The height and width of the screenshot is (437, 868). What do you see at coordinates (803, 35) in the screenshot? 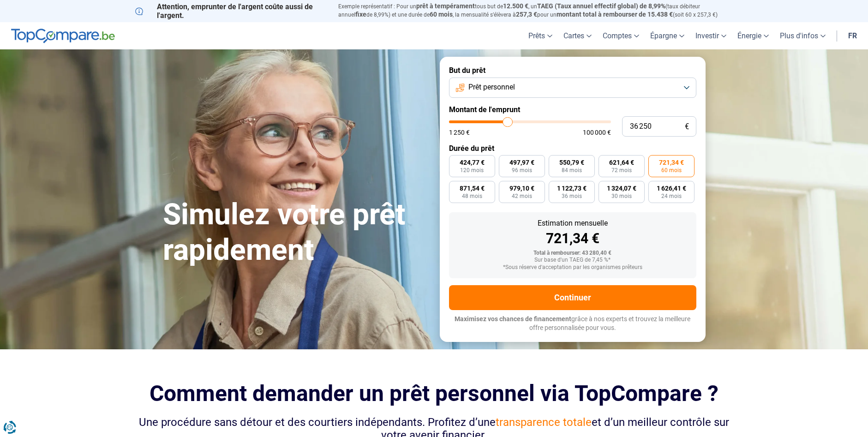
I see `a: Plus d'infos` at bounding box center [803, 35].